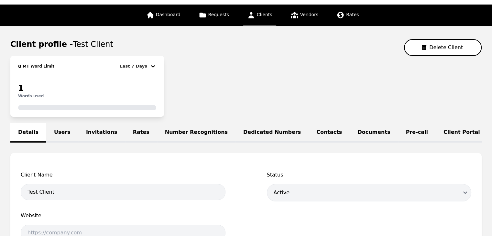 This screenshot has height=236, width=492. I want to click on a: Contacts, so click(329, 133).